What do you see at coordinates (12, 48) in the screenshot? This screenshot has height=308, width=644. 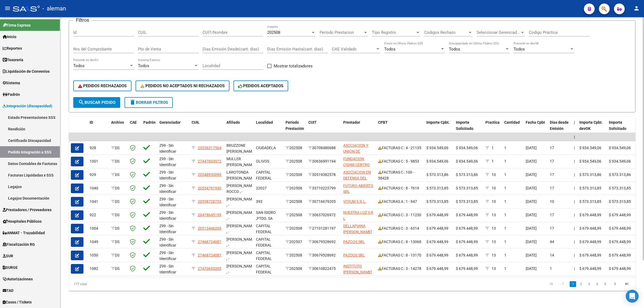 I see `span: Reportes` at bounding box center [12, 48].